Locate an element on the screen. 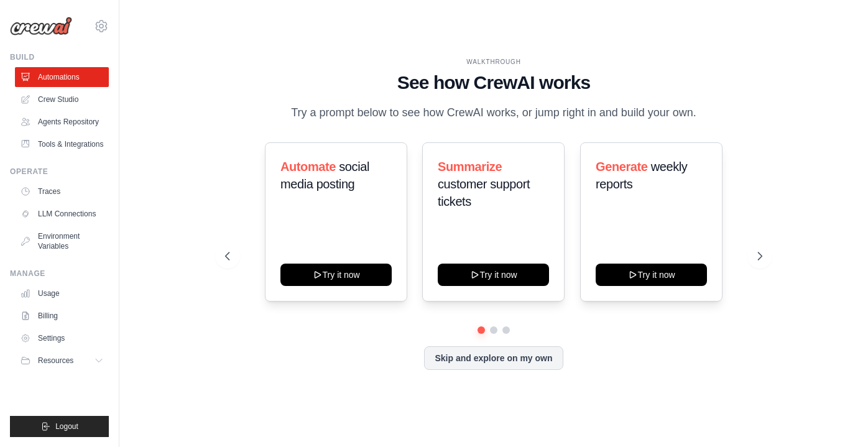 This screenshot has height=447, width=868. a: Crew Studio is located at coordinates (61, 99).